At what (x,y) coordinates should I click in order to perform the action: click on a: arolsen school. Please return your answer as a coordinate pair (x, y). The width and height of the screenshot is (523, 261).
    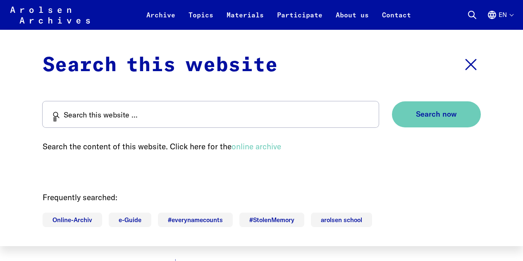
    Looking at the image, I should click on (342, 220).